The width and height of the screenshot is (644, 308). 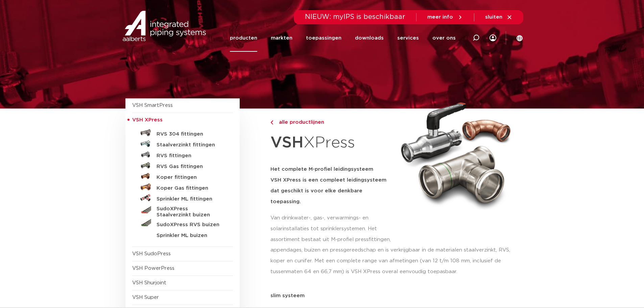 What do you see at coordinates (331, 228) in the screenshot?
I see `p: Van drinkwater-, gas-, verwarmings- en solarinstallaties tot sprinklersystemen. Het assortiment b...` at bounding box center [331, 228].